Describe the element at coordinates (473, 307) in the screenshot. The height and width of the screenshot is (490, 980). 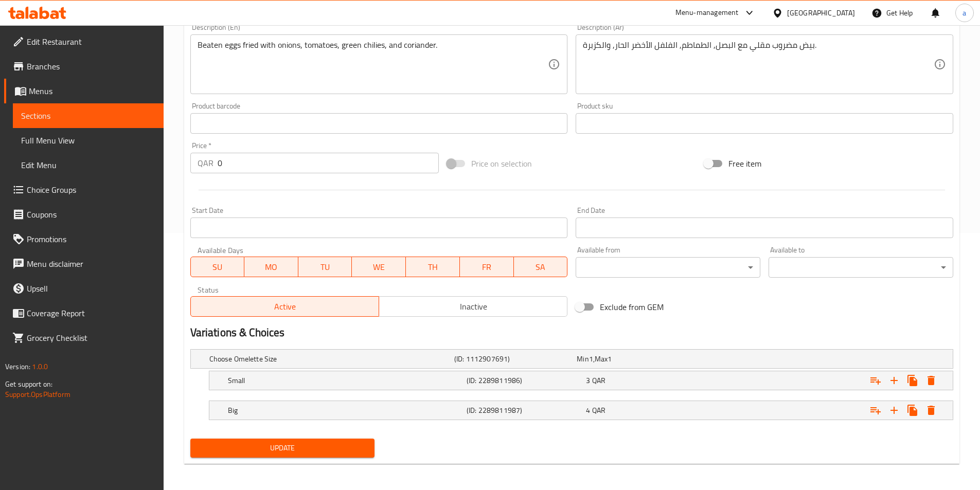
I see `span: Inactive` at that location.